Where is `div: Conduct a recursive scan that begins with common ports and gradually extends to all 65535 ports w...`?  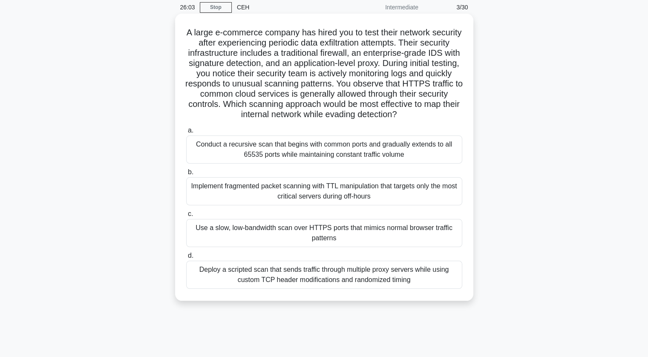
div: Conduct a recursive scan that begins with common ports and gradually extends to all 65535 ports w... is located at coordinates (324, 150).